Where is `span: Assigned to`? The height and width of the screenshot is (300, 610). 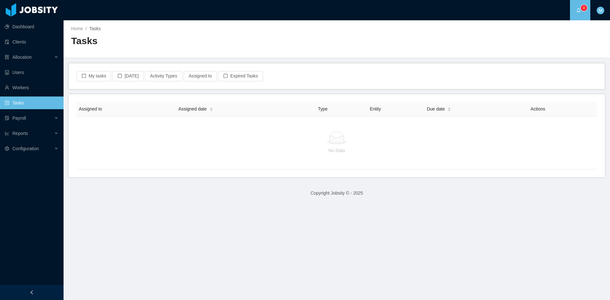 span: Assigned to is located at coordinates (90, 109).